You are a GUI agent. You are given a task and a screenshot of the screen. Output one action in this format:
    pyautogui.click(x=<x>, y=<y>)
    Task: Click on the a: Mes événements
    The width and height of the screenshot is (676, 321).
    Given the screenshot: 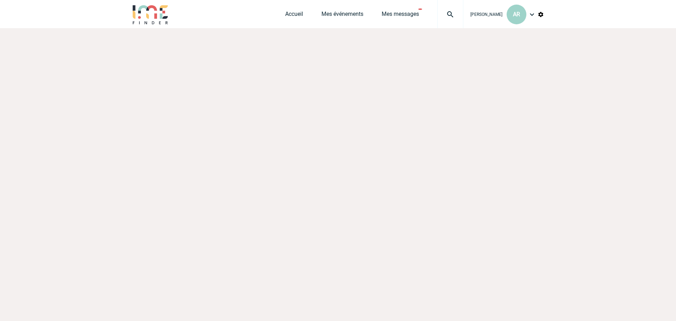 What is the action you would take?
    pyautogui.click(x=342, y=15)
    